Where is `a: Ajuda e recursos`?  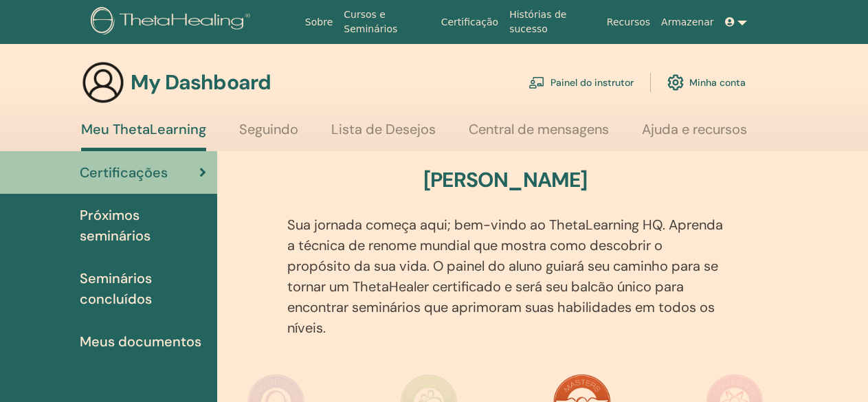 a: Ajuda e recursos is located at coordinates (694, 134).